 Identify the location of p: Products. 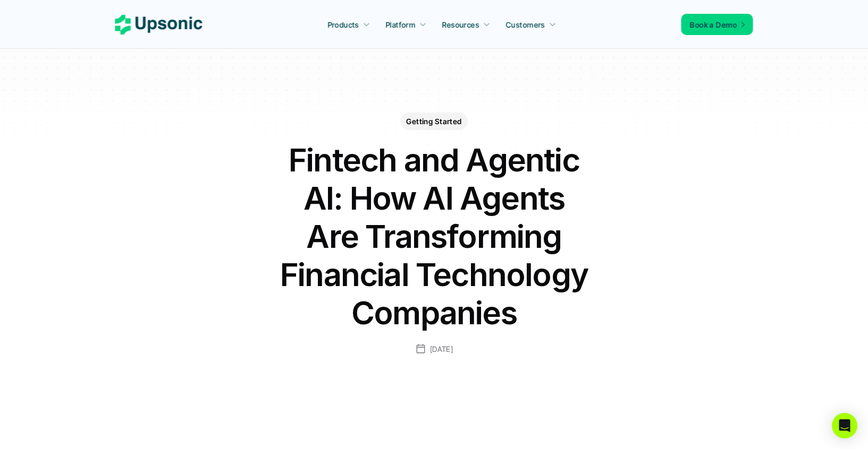
(343, 24).